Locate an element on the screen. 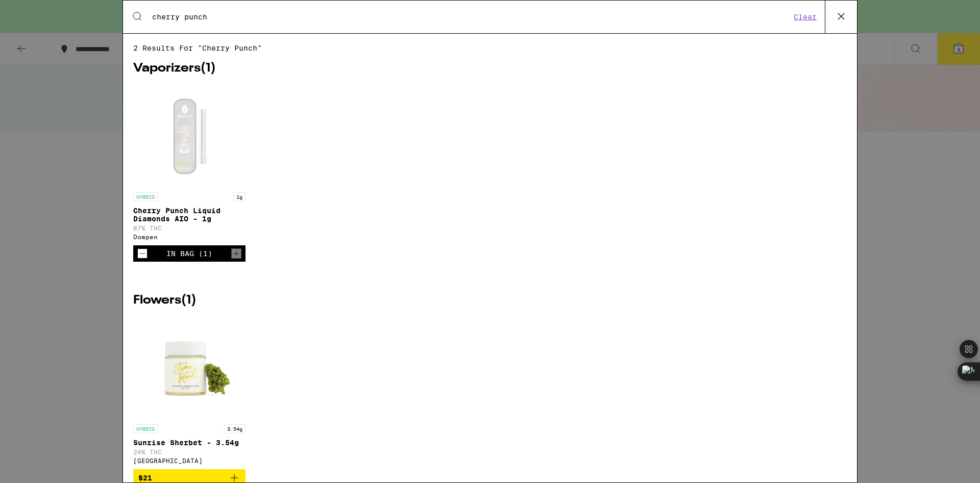 Image resolution: width=980 pixels, height=483 pixels. h2: Flowers ( 1 ) is located at coordinates (490, 301).